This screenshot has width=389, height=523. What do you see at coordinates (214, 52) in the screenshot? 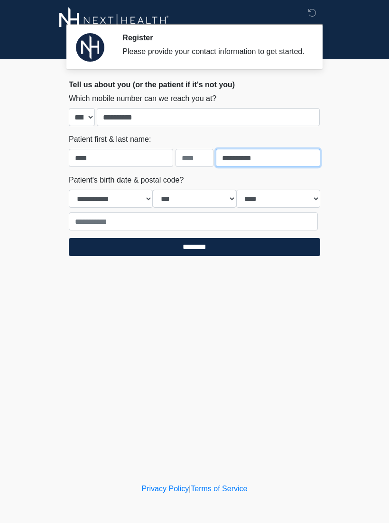
I see `div: Please provide your contact information to get started.` at bounding box center [214, 52].